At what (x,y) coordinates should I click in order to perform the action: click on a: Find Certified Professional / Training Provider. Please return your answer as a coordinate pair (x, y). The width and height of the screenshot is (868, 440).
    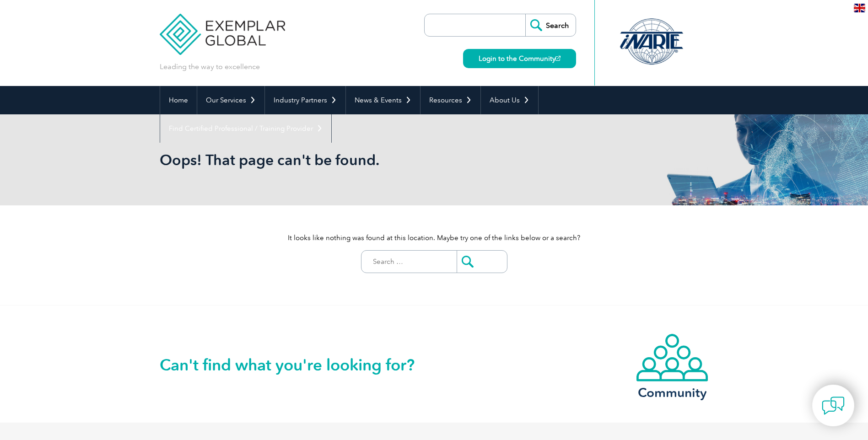
    Looking at the image, I should click on (246, 129).